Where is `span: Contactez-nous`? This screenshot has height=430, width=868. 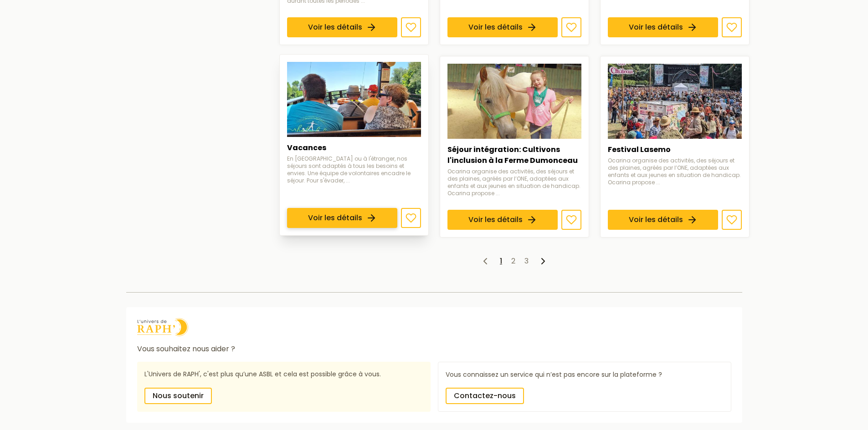 span: Contactez-nous is located at coordinates (485, 397).